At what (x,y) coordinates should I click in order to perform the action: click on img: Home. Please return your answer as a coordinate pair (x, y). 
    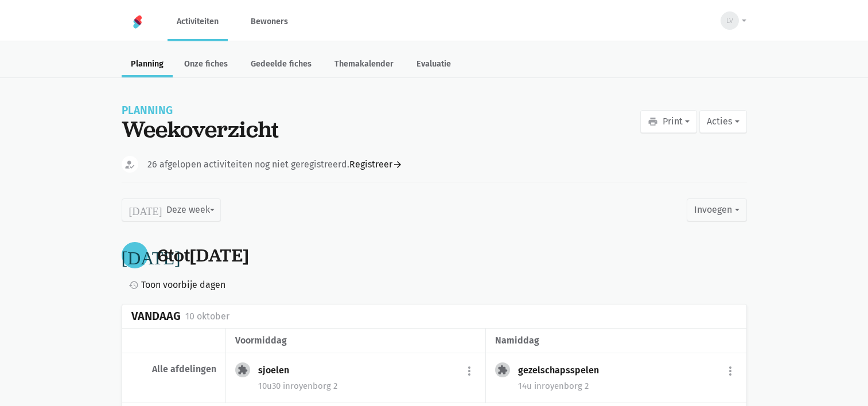
    Looking at the image, I should click on (138, 22).